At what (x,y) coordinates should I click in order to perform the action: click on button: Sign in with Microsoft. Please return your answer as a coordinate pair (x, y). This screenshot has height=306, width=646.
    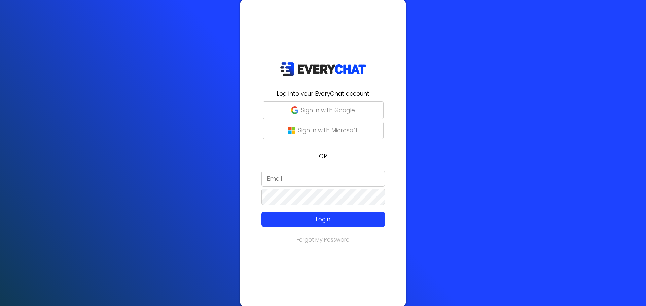
    Looking at the image, I should click on (323, 131).